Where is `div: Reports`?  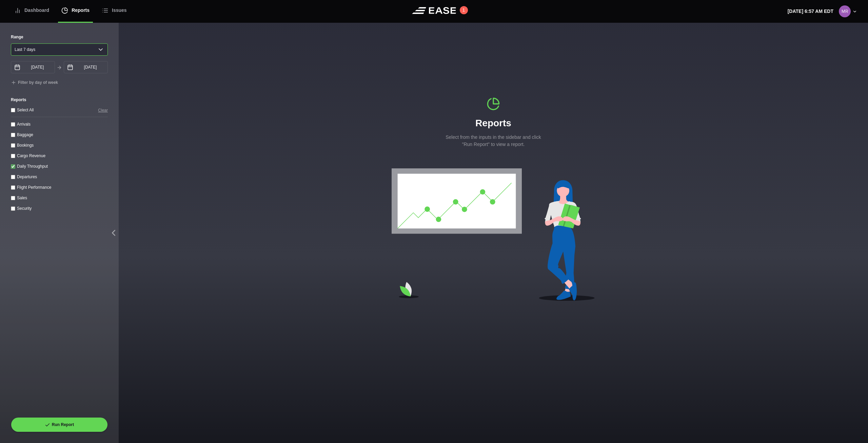
div: Reports is located at coordinates (493, 123).